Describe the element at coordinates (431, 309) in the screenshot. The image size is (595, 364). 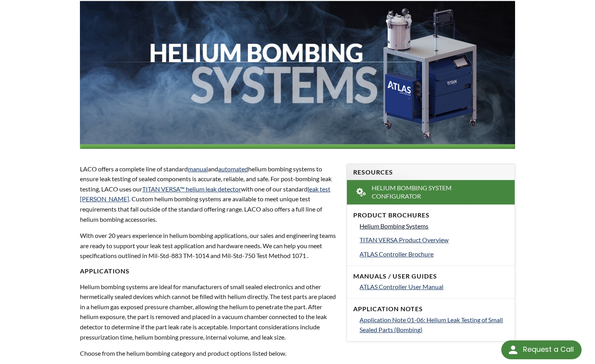
I see `h4: Application Notes` at that location.